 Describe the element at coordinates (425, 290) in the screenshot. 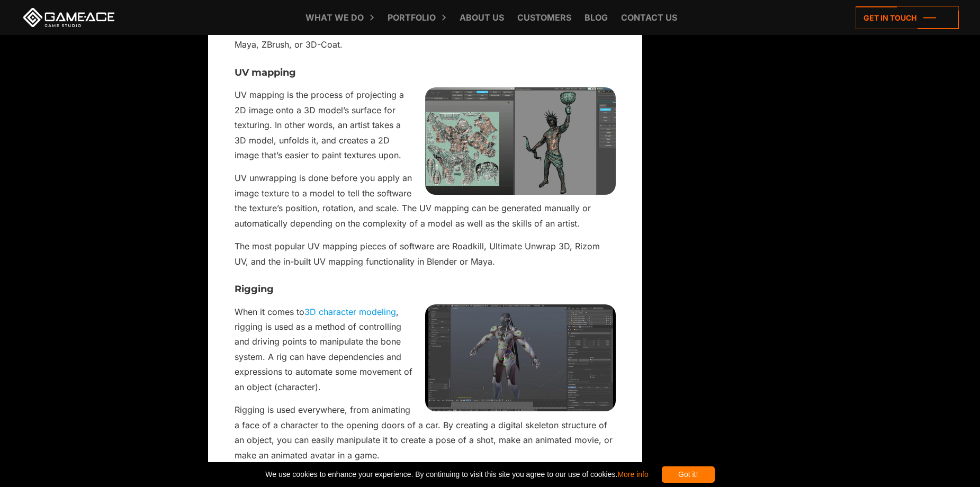

I see `h3: Rigging` at that location.